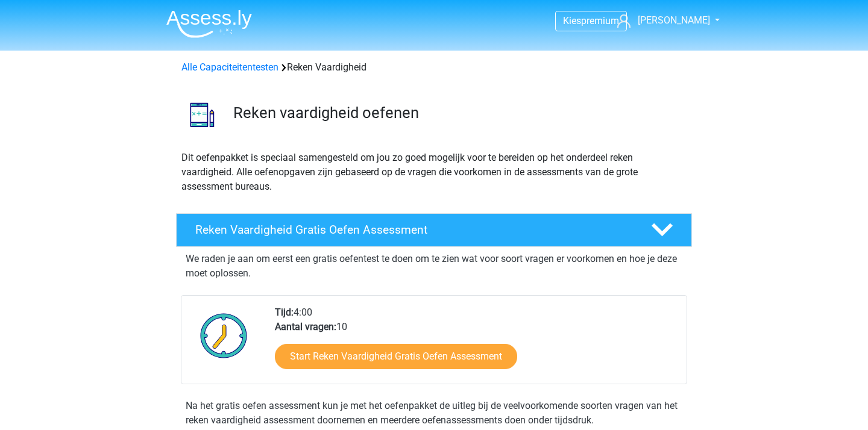 Image resolution: width=868 pixels, height=430 pixels. Describe the element at coordinates (591, 21) in the screenshot. I see `a: Kiespremium` at that location.